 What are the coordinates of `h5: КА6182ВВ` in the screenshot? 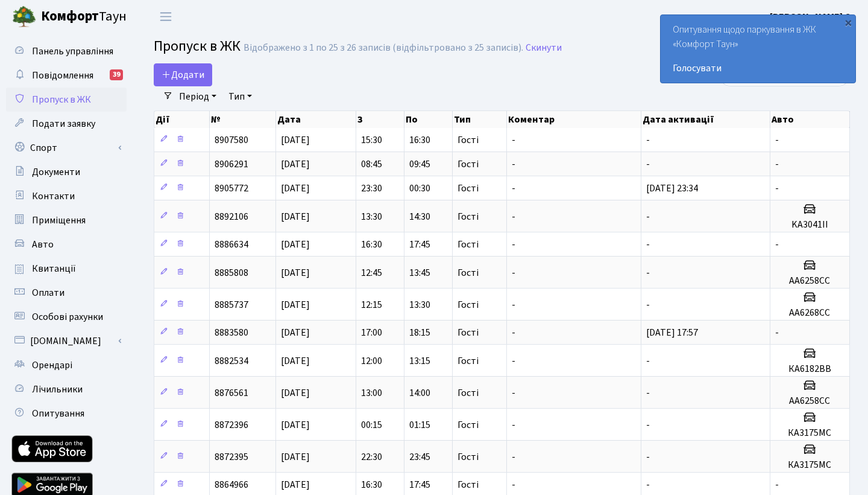 It's located at (810, 368).